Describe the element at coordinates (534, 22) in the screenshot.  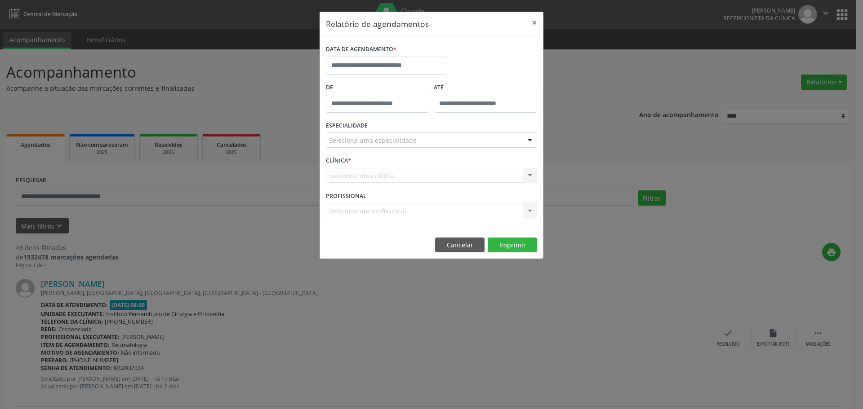
I see `button: Close` at that location.